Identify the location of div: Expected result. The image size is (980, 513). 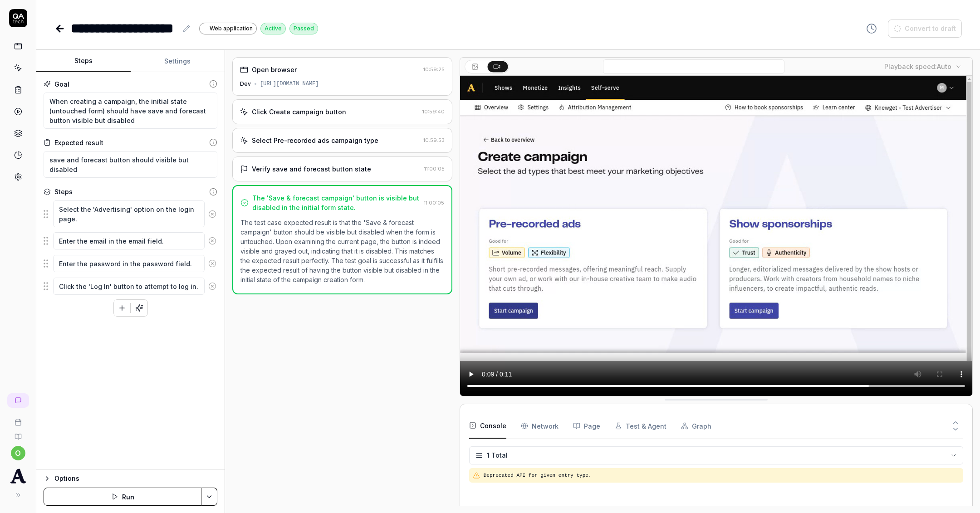
(79, 143).